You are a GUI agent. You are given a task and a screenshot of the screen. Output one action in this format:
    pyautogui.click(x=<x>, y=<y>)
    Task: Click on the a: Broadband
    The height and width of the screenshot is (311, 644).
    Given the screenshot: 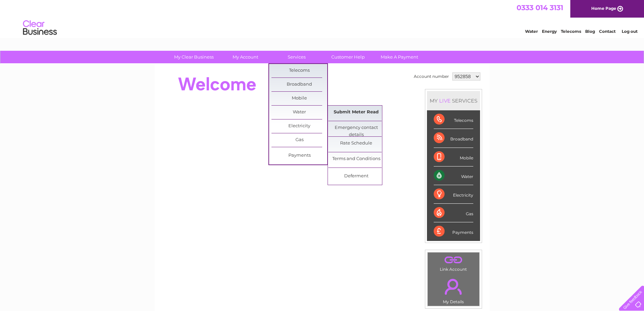 What is the action you would take?
    pyautogui.click(x=299, y=84)
    